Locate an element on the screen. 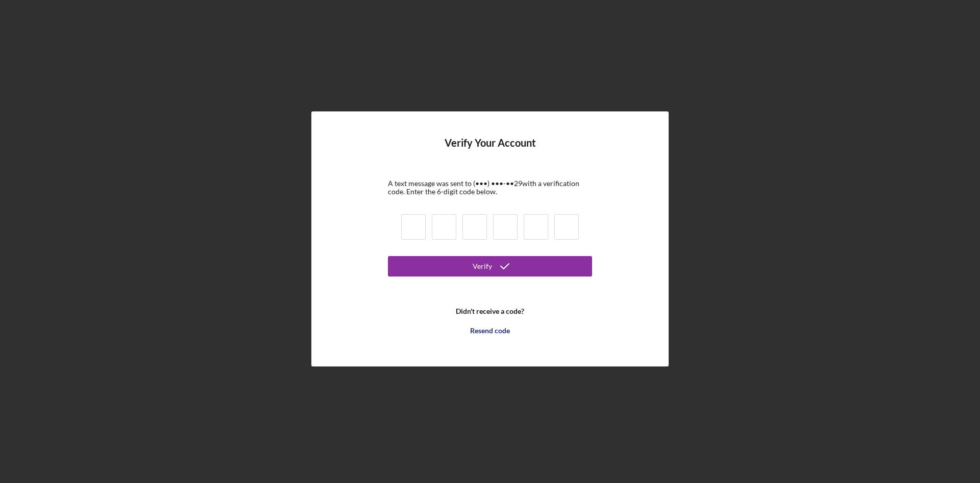 This screenshot has width=980, height=483. div: Verify is located at coordinates (483, 266).